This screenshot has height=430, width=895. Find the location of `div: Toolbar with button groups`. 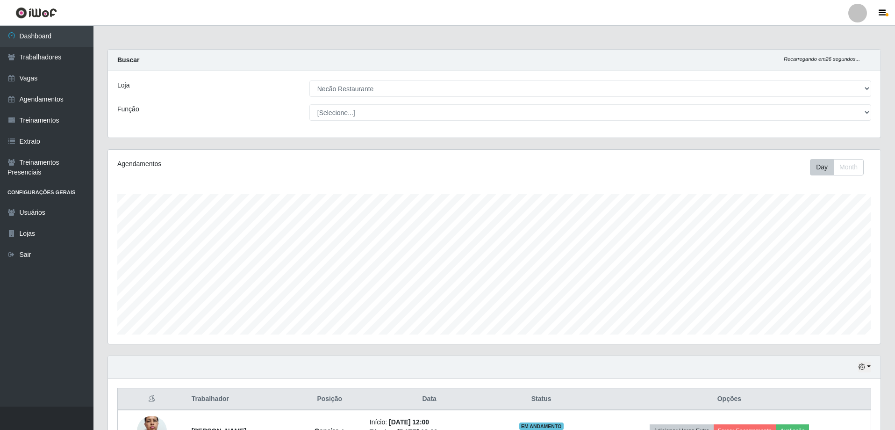

div: Toolbar with button groups is located at coordinates (841, 167).